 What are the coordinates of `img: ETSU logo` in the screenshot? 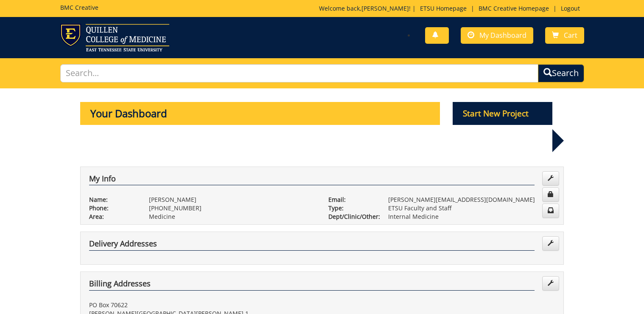 It's located at (114, 38).